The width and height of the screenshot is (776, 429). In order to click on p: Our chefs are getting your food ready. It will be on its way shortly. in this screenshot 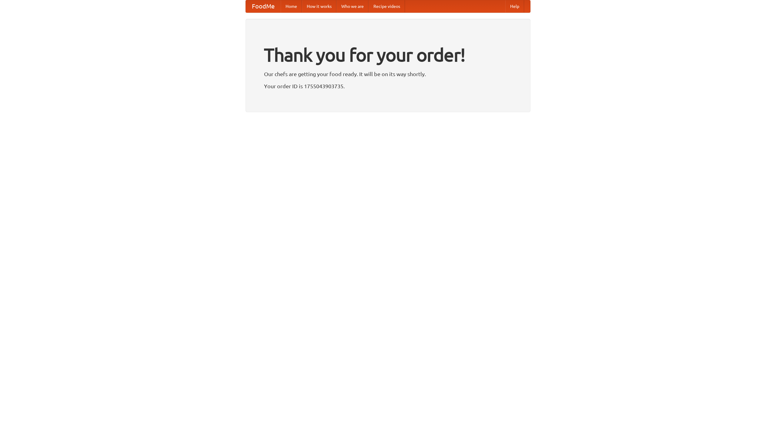, I will do `click(388, 74)`.